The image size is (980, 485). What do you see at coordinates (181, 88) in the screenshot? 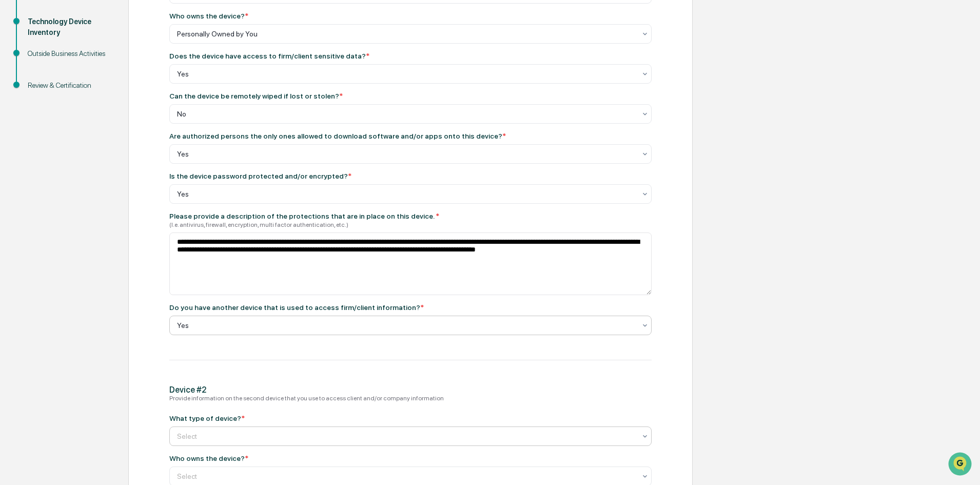
I see `button: Start new chat` at bounding box center [181, 88].